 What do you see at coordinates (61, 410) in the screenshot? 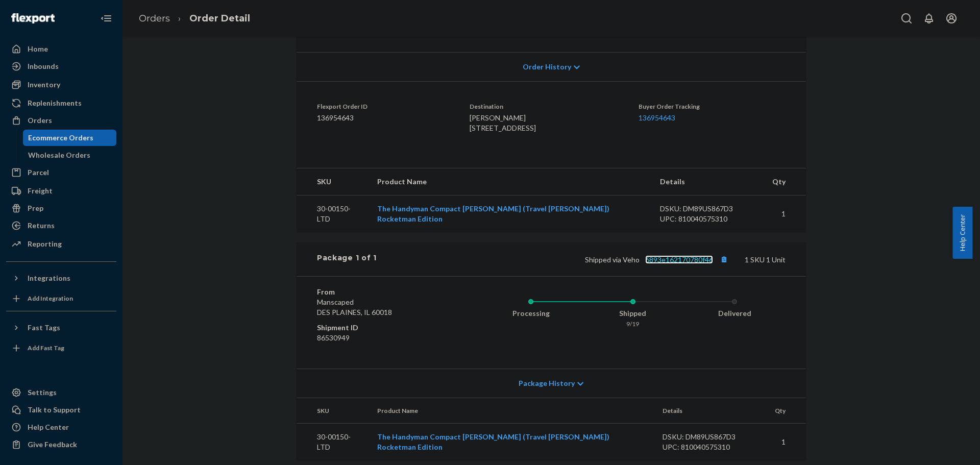
I see `a: Talk to Support` at bounding box center [61, 410].